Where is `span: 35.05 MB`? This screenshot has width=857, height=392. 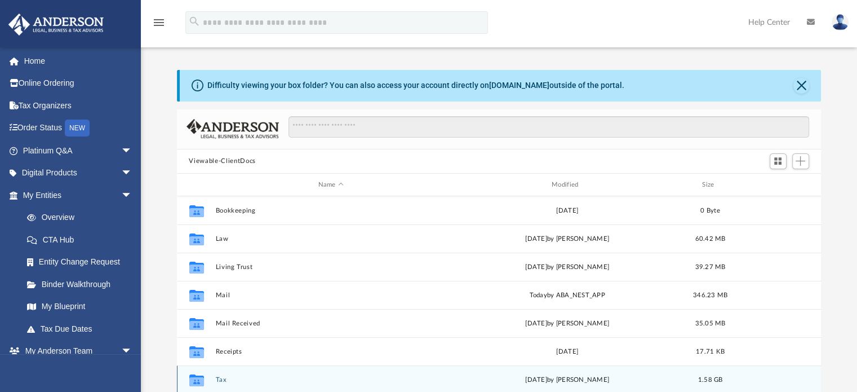
span: 35.05 MB is located at coordinates (710, 323).